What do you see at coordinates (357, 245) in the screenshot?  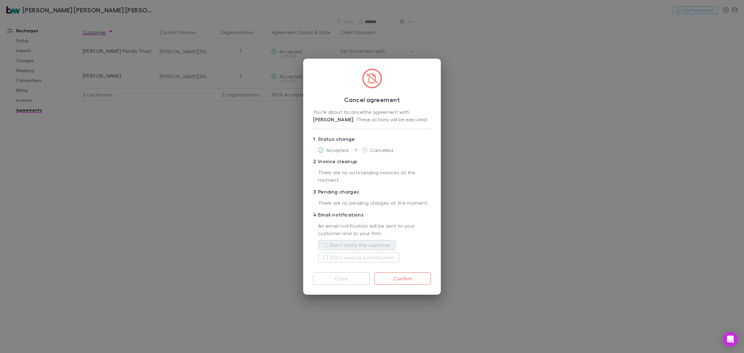 I see `button: Don't notify this customer` at bounding box center [357, 245].